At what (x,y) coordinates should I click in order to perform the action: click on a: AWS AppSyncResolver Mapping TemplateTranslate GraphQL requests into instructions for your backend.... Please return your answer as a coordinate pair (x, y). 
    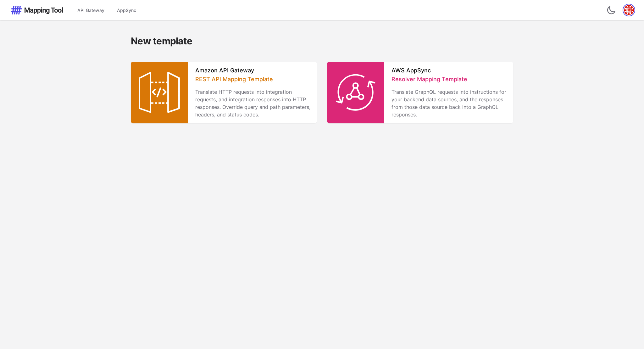
    Looking at the image, I should click on (420, 93).